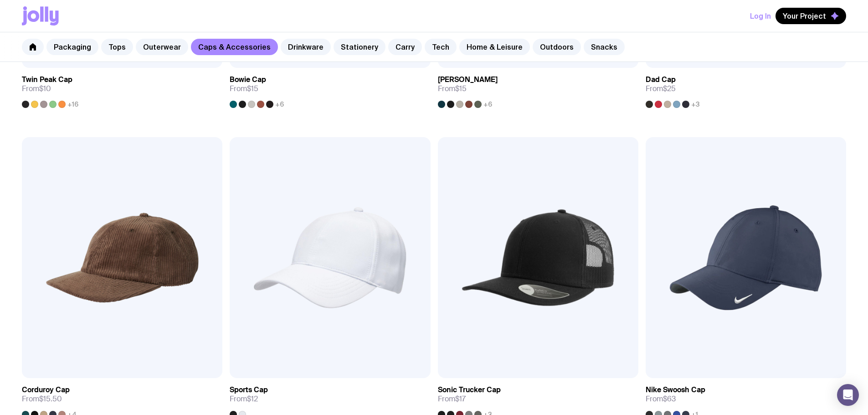 The width and height of the screenshot is (868, 415). Describe the element at coordinates (441, 47) in the screenshot. I see `a: Tech` at that location.